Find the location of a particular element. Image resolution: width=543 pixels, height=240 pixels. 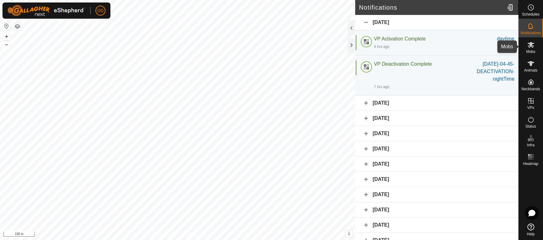

span: Mobs is located at coordinates (531, 52).